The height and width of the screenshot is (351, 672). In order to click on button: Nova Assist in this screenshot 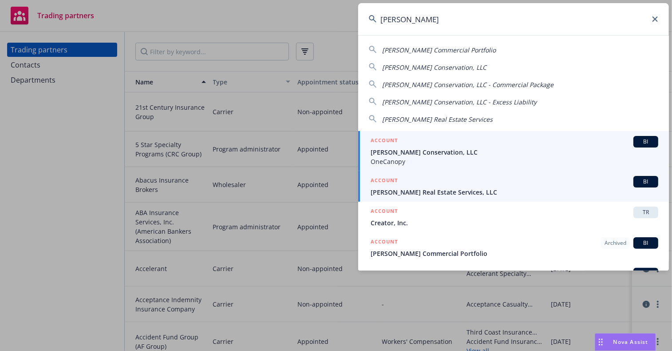, I will do `click(626, 342)`.